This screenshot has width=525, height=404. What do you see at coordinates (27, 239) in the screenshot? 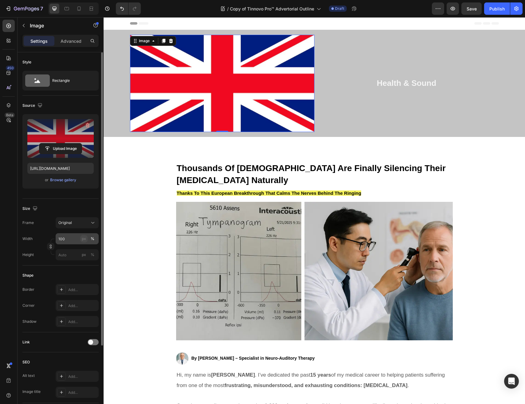
I see `label: Width` at bounding box center [27, 239].